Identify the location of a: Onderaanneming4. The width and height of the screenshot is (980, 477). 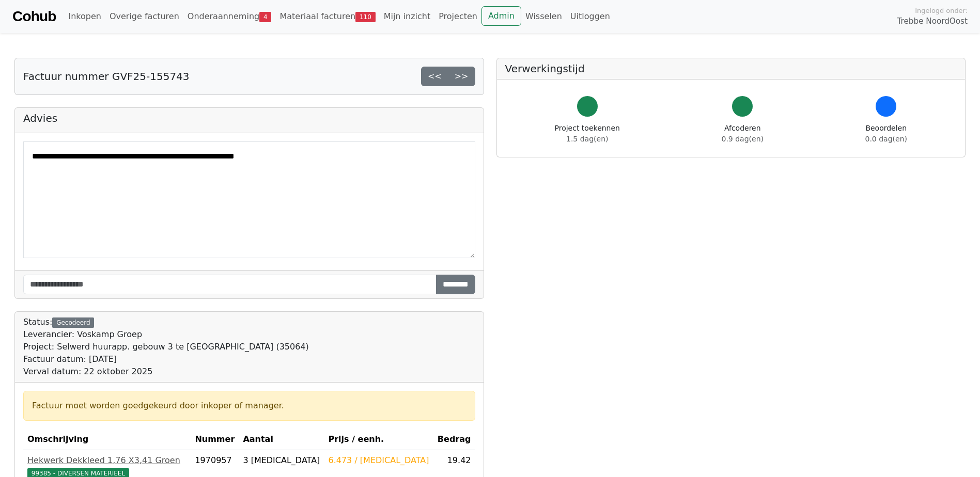
(229, 17).